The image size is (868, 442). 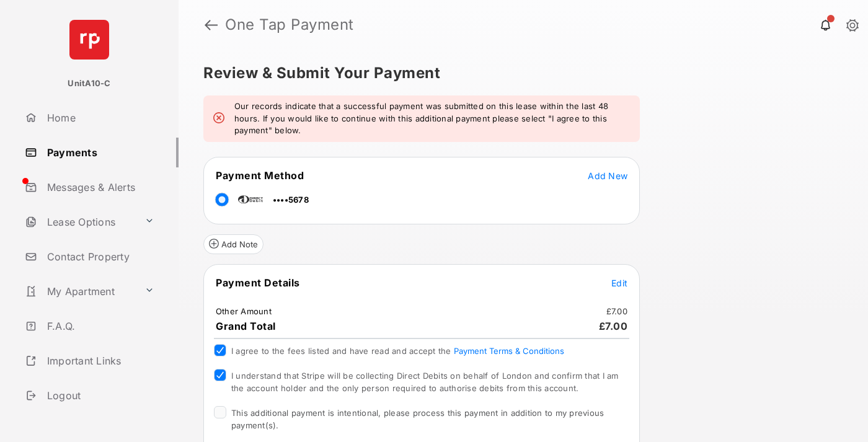 I want to click on span: Edit, so click(x=619, y=282).